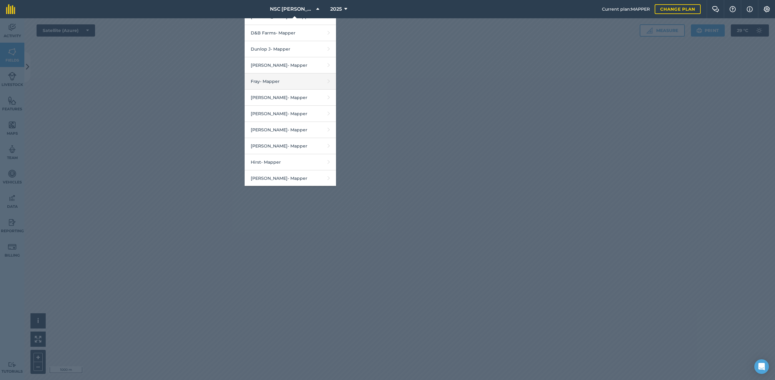  What do you see at coordinates (762, 366) in the screenshot?
I see `div: Open Intercom Messenger` at bounding box center [762, 366].